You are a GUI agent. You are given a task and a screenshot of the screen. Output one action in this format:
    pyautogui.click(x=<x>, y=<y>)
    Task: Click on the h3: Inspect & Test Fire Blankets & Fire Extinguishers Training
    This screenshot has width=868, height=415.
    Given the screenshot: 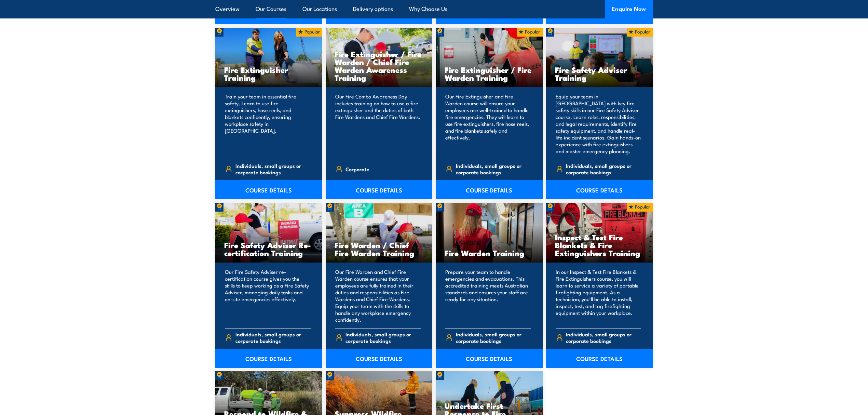 What is the action you would take?
    pyautogui.click(x=600, y=245)
    